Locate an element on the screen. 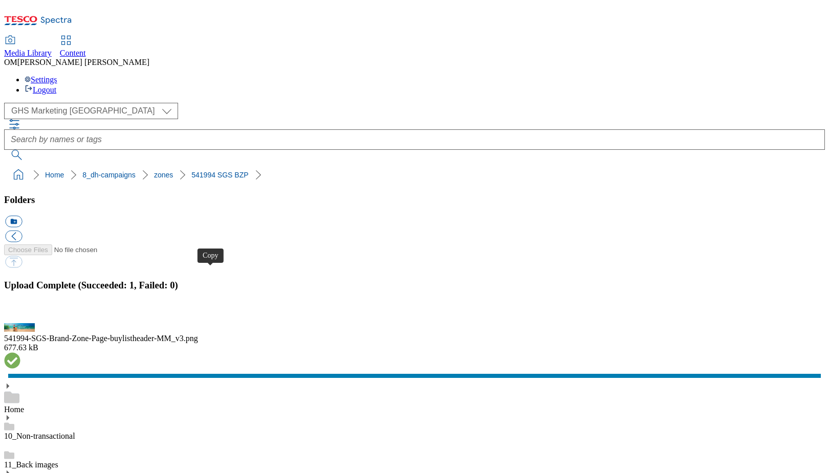 This screenshot has height=473, width=829. a: home is located at coordinates (18, 175).